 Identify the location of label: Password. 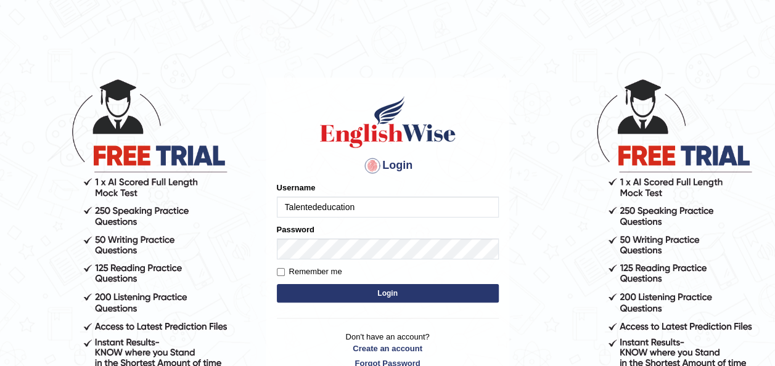
(295, 229).